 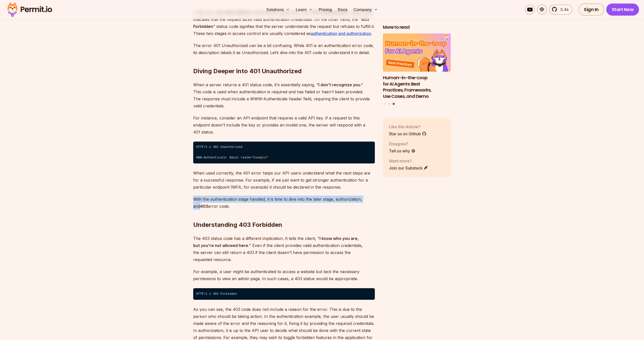 What do you see at coordinates (394, 103) in the screenshot?
I see `button: Go to slide 3` at bounding box center [394, 103].